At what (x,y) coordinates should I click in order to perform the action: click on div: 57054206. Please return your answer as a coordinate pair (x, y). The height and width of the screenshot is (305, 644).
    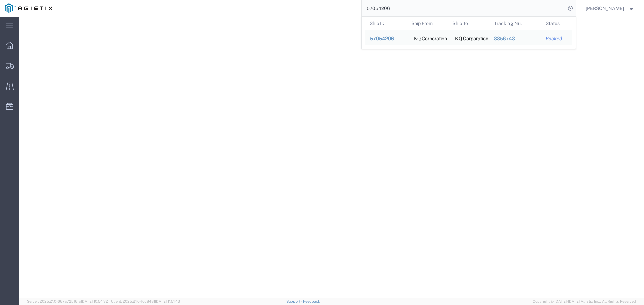
    Looking at the image, I should click on (385, 38).